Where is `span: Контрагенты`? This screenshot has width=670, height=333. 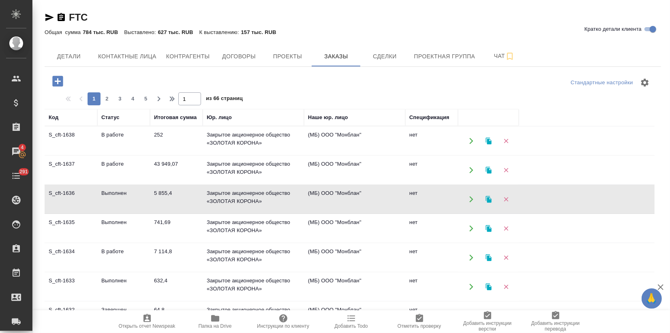
span: Контрагенты is located at coordinates (188, 56).